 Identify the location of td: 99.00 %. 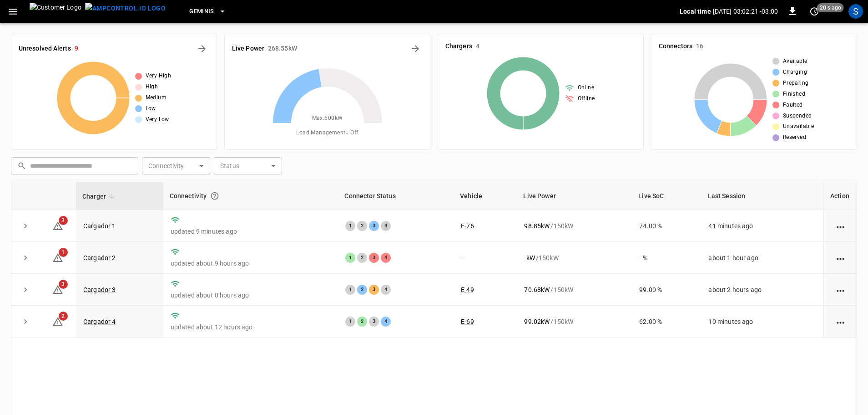
(666, 289).